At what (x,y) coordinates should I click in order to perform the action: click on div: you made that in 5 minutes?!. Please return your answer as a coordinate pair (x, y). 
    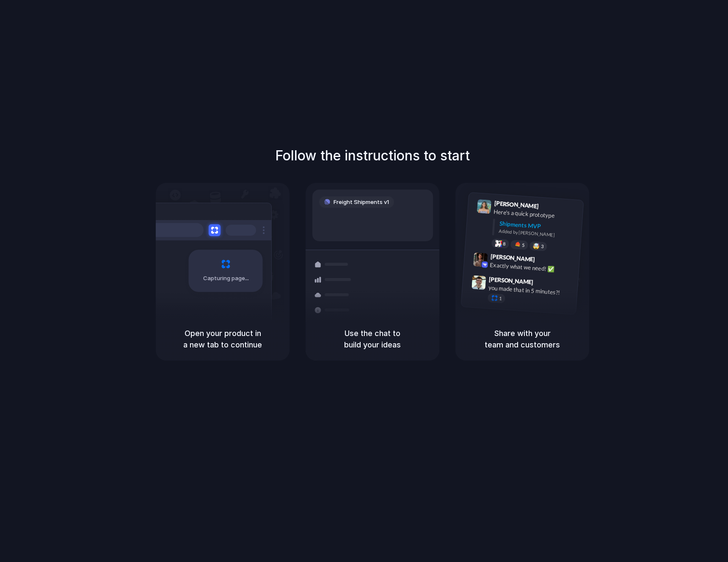
    Looking at the image, I should click on (530, 290).